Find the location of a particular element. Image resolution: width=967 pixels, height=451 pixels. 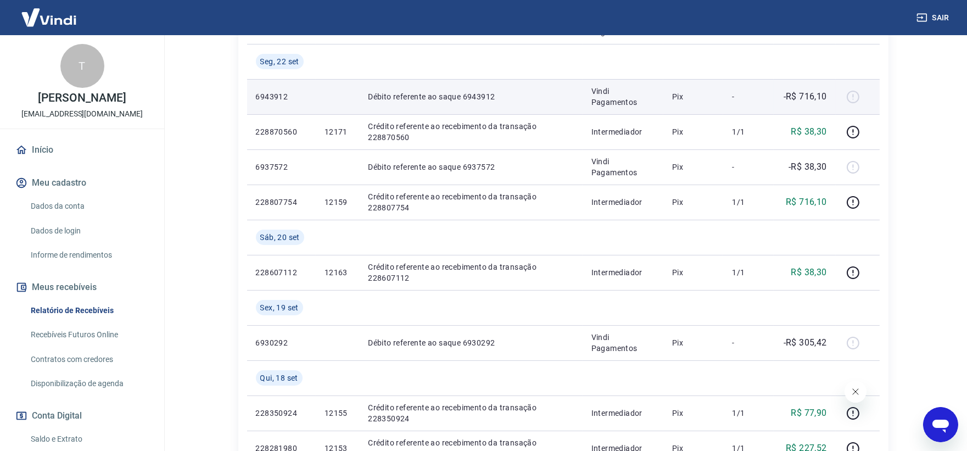

p: Débito referente ao saque 6943912 is located at coordinates (471, 97).